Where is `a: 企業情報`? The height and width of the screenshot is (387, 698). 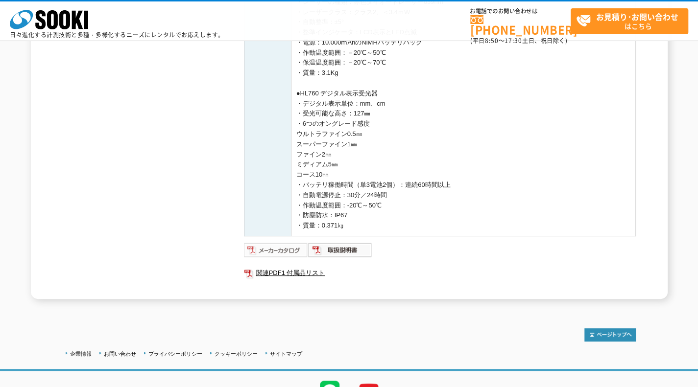
a: 企業情報 is located at coordinates (81, 354).